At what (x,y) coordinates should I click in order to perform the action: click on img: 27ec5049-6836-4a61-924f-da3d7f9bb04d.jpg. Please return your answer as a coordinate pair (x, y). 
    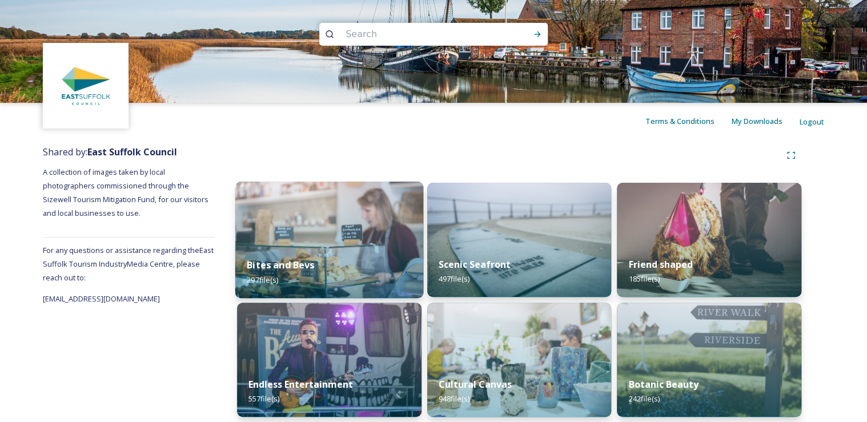
    Looking at the image, I should click on (708, 360).